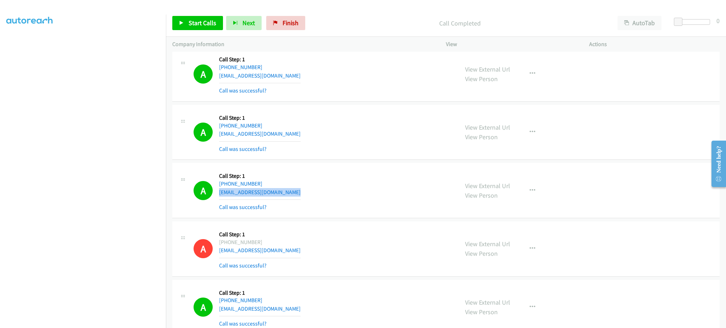  I want to click on div: Delay between calls (in seconds), so click(693, 22).